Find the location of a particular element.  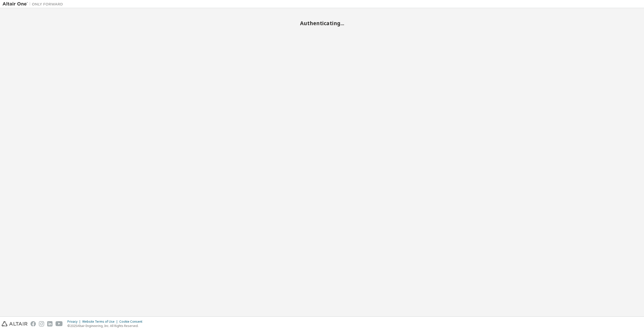

img: linkedin.svg is located at coordinates (50, 324).